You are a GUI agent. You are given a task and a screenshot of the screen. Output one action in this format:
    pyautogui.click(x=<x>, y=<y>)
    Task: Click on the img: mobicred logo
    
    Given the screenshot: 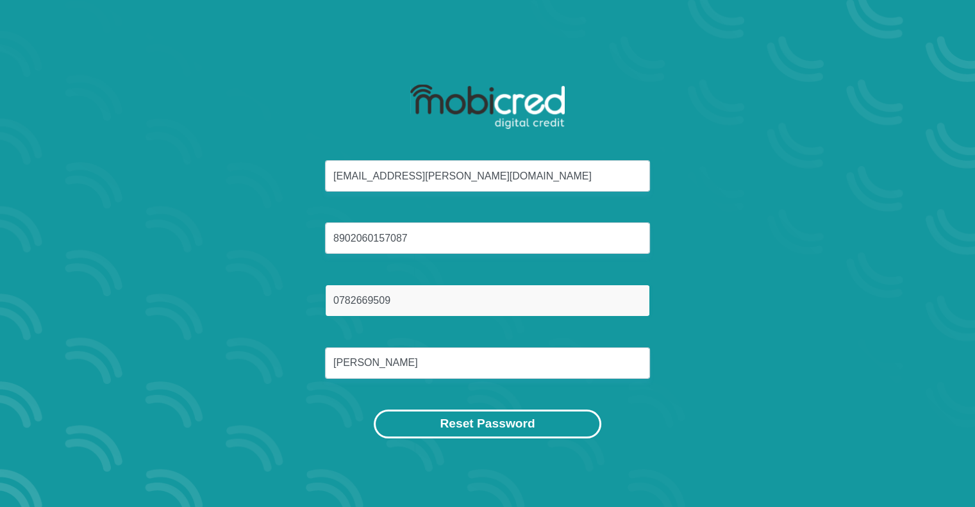 What is the action you would take?
    pyautogui.click(x=487, y=107)
    